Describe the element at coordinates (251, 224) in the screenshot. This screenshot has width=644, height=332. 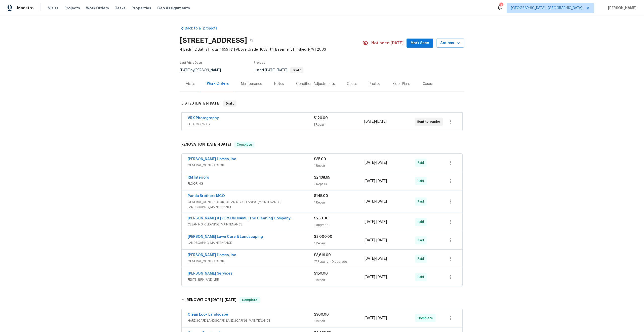
I see `span: CLEANING, CLEANING_MAINTENANCE` at that location.